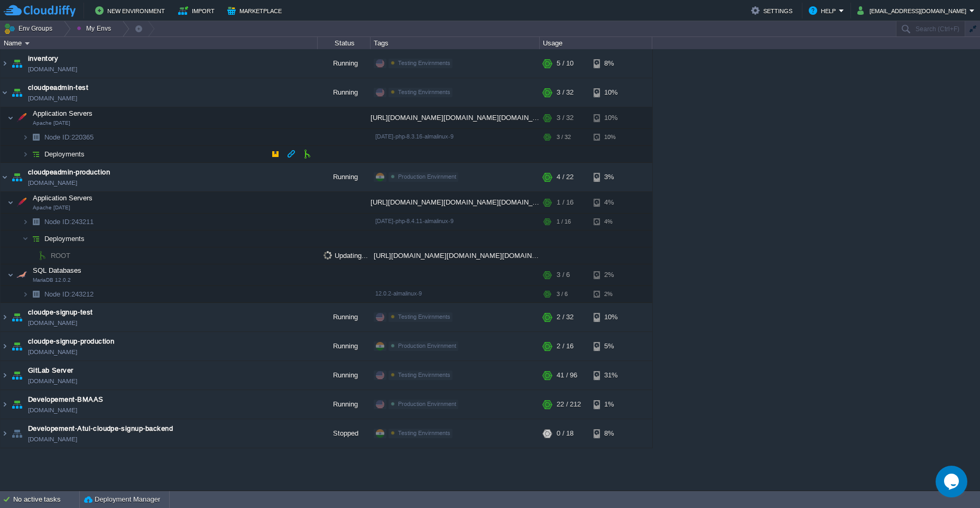  I want to click on span: 220365, so click(69, 137).